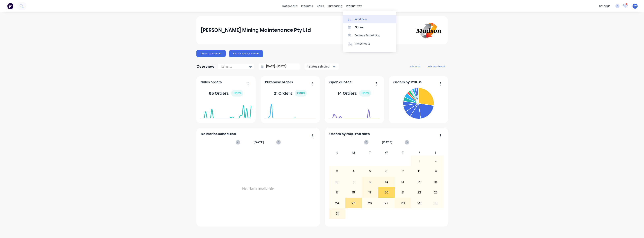  Describe the element at coordinates (363, 44) in the screenshot. I see `div: Timesheets` at that location.